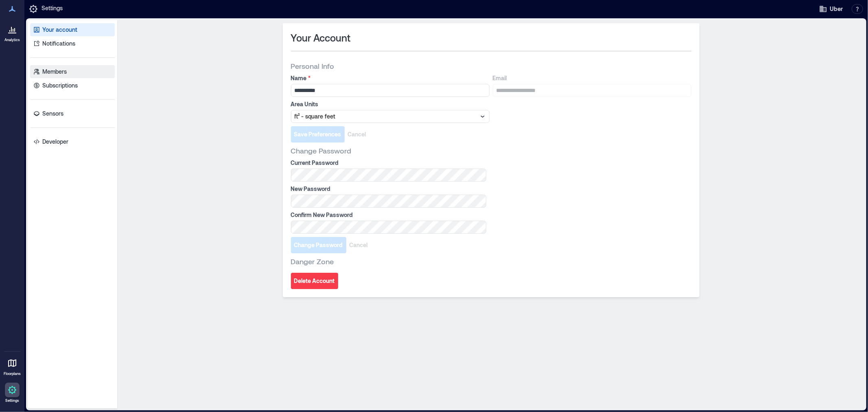  What do you see at coordinates (315, 281) in the screenshot?
I see `button: Delete Account` at bounding box center [315, 281].